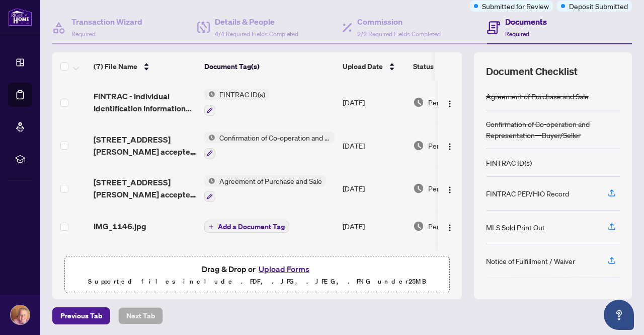 The height and width of the screenshot is (335, 644). I want to click on span: FINTRAC - Individual Identification Information Record 7.pdf, so click(145, 103).